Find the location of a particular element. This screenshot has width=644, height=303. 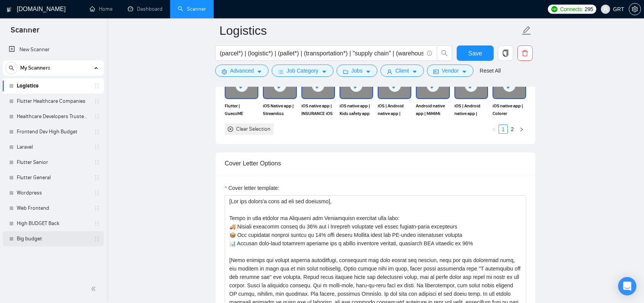

a: New Scanner is located at coordinates (53, 49).